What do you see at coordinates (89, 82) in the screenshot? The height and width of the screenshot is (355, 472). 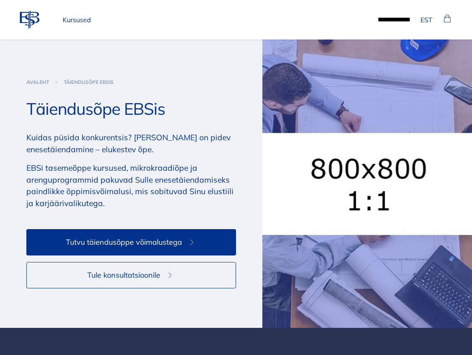 I see `a: Täiendusõpe EBSis` at bounding box center [89, 82].